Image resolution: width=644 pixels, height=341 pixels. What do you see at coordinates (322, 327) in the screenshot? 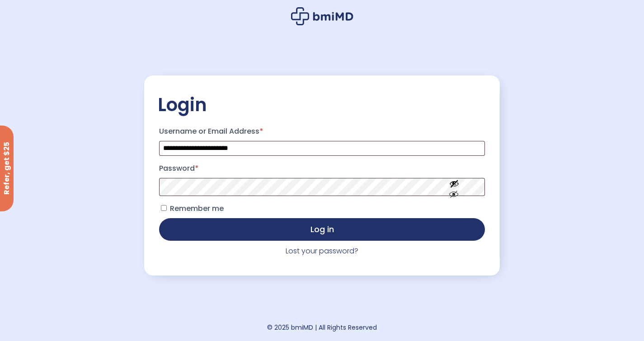
I see `div: © 2025 bmiMD | All Rights Reserved` at bounding box center [322, 327].